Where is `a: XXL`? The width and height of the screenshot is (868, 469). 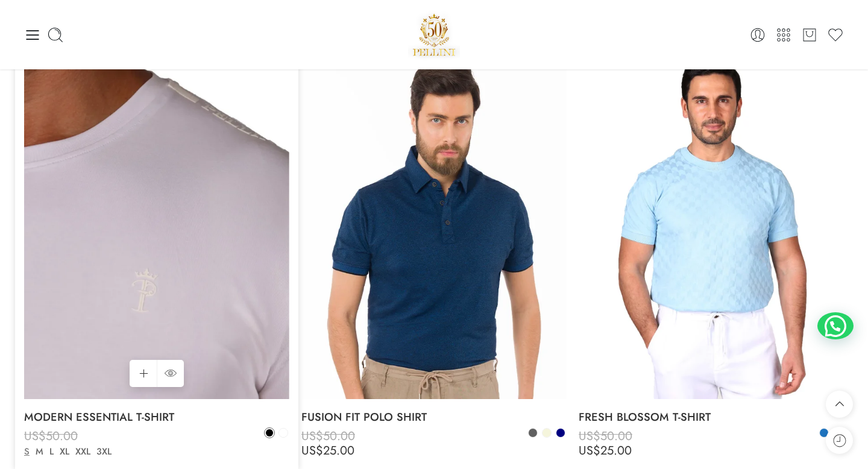 a: XXL is located at coordinates (83, 451).